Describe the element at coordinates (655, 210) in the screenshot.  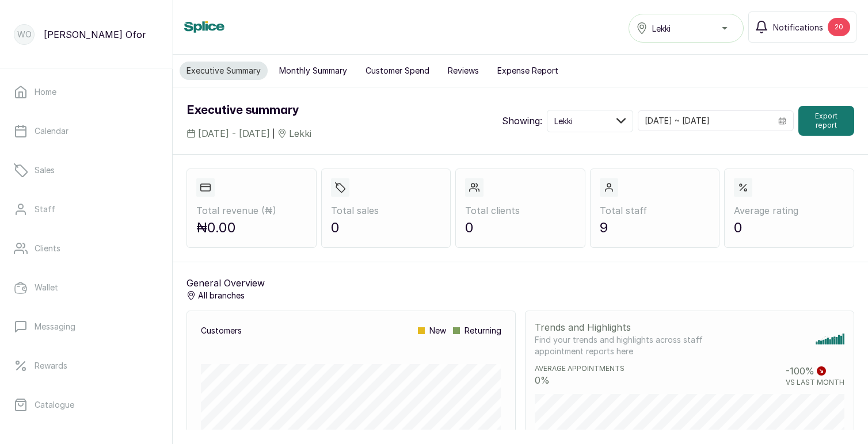
I see `p: Total staff` at that location.